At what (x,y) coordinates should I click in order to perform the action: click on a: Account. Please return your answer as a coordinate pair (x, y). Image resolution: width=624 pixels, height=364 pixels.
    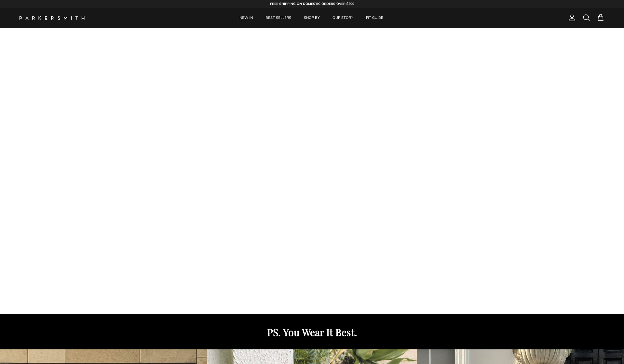
    Looking at the image, I should click on (570, 18).